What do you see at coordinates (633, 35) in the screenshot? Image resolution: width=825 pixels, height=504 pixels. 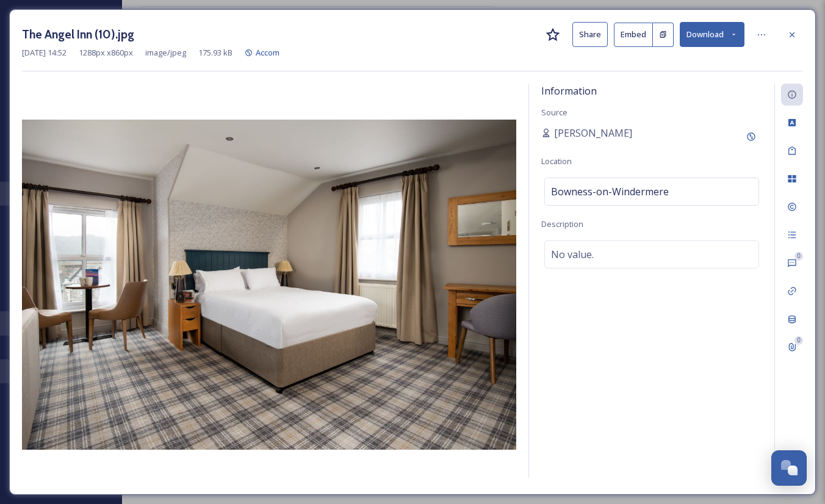 I see `button: Embed` at bounding box center [633, 35].